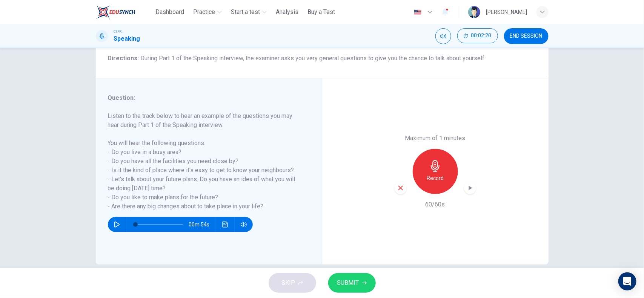 Image resolution: width=644 pixels, height=298 pixels. Describe the element at coordinates (287, 12) in the screenshot. I see `a: Analysis` at that location.